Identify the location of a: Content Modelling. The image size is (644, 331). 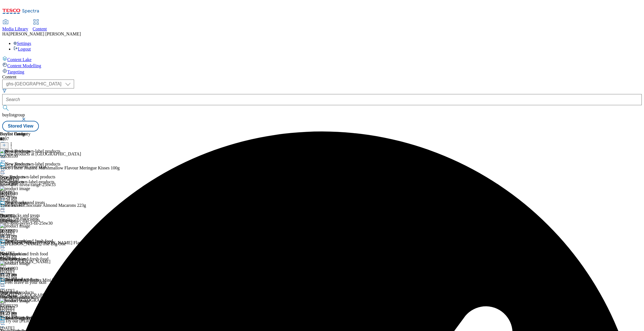
(322, 65).